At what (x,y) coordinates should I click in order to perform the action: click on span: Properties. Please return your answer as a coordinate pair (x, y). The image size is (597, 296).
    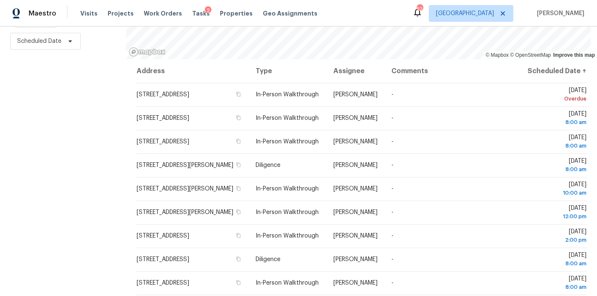
    Looking at the image, I should click on (236, 13).